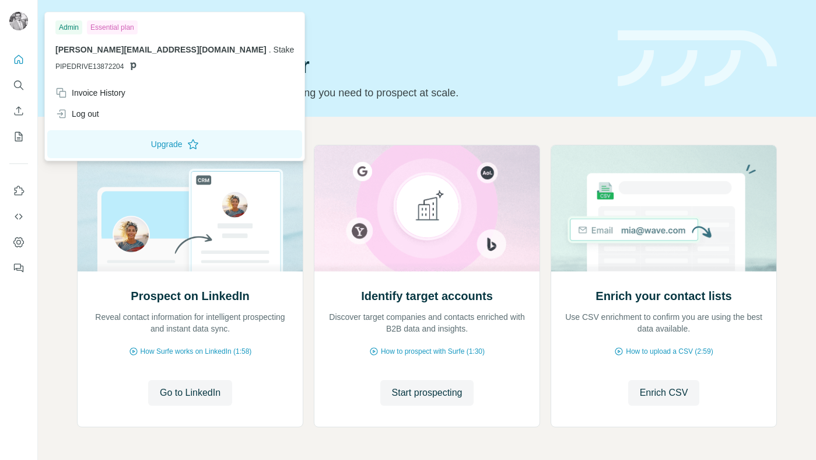  Describe the element at coordinates (340, 66) in the screenshot. I see `h1: Let’s prospect together` at that location.